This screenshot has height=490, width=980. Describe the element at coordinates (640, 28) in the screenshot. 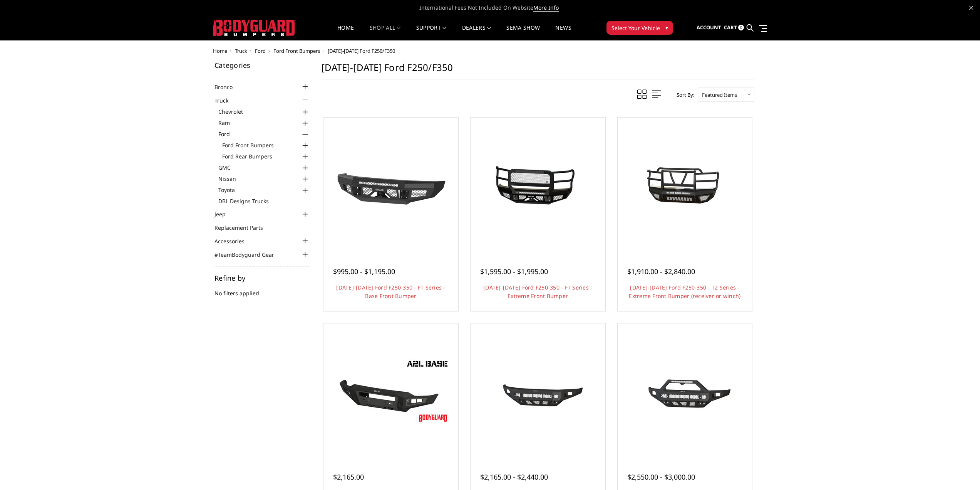

I see `button: Select Your Vehicle` at that location.